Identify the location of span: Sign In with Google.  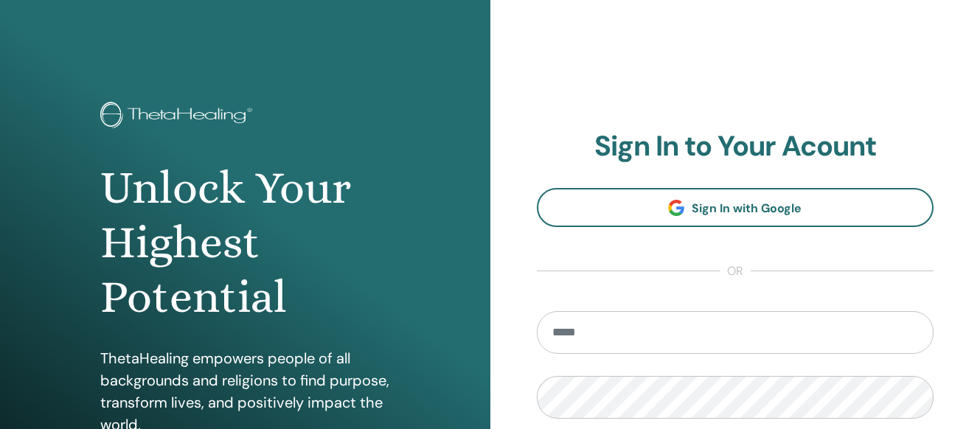
(746, 208).